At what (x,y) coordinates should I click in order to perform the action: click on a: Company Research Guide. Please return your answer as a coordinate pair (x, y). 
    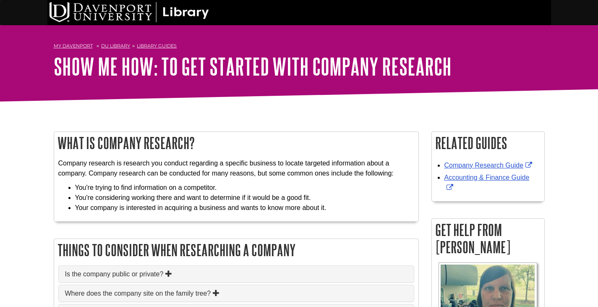
    Looking at the image, I should click on (490, 165).